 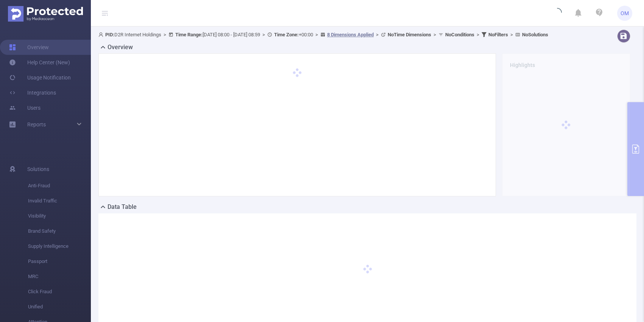 I want to click on a: Reports, so click(x=36, y=125).